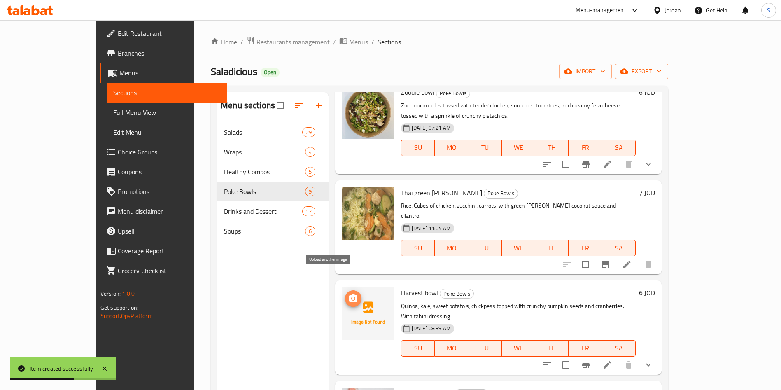 The width and height of the screenshot is (781, 390). Describe the element at coordinates (368, 313) in the screenshot. I see `img: Harvest bowl` at that location.